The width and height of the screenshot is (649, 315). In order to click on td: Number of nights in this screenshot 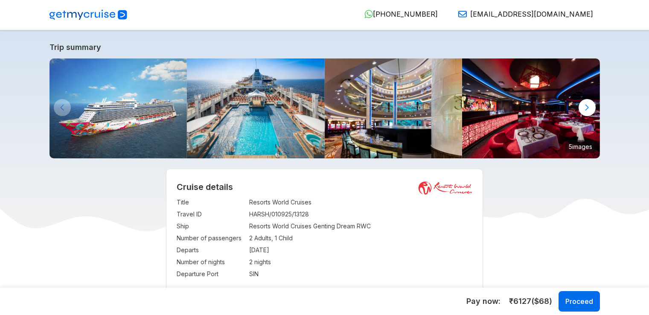, I will do `click(211, 262)`.